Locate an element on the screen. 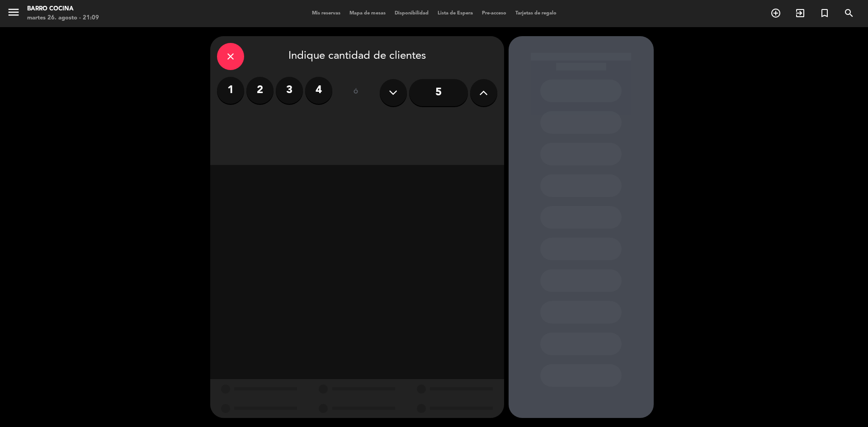 This screenshot has height=427, width=868. button: menu is located at coordinates (13, 13).